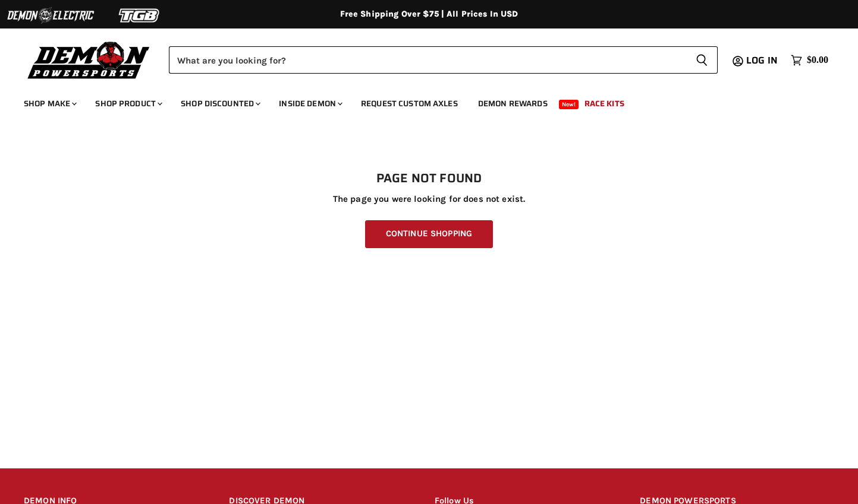 The width and height of the screenshot is (858, 504). What do you see at coordinates (817, 60) in the screenshot?
I see `span: $0.00` at bounding box center [817, 60].